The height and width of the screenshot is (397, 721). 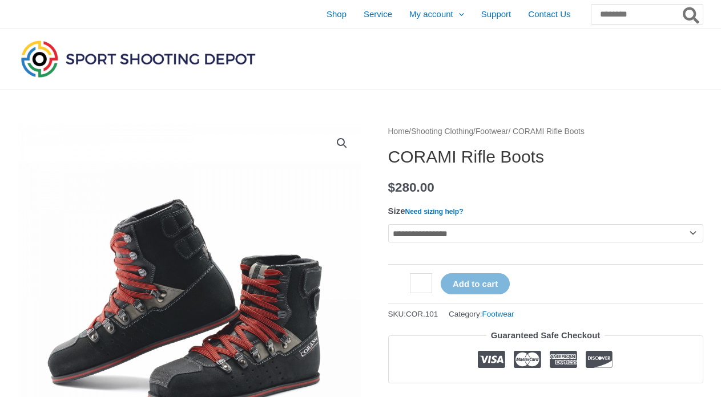 I want to click on button: Search, so click(x=691, y=14).